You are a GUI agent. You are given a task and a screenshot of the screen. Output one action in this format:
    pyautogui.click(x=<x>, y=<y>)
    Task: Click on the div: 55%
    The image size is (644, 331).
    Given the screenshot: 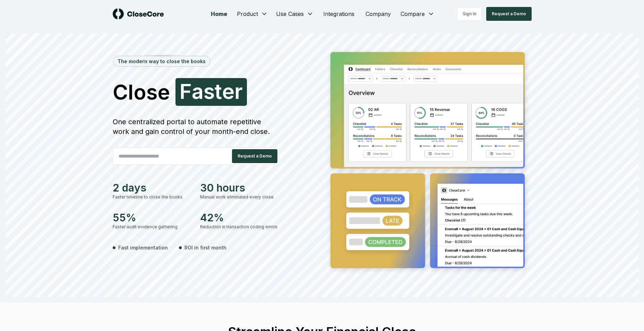 What is the action you would take?
    pyautogui.click(x=152, y=218)
    